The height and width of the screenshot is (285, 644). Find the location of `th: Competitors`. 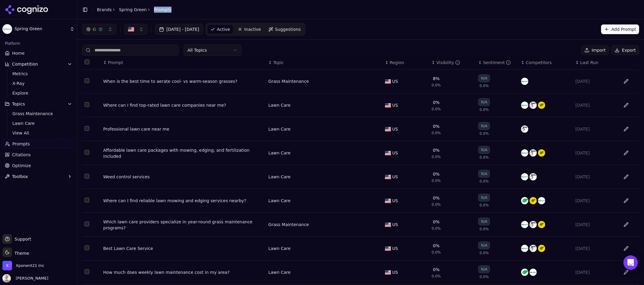

th: Competitors is located at coordinates (546, 63).